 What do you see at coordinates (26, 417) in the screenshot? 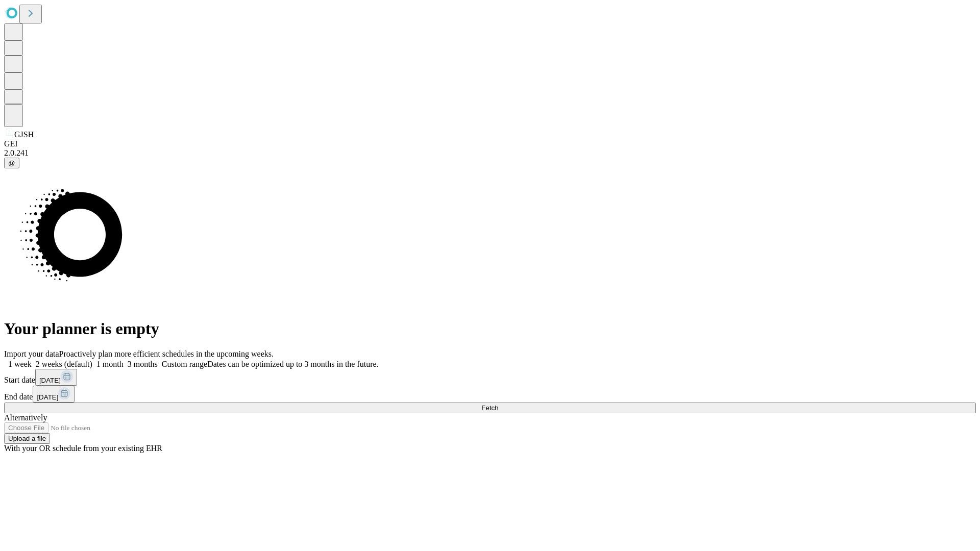
I see `span: Alternatively` at bounding box center [26, 417].